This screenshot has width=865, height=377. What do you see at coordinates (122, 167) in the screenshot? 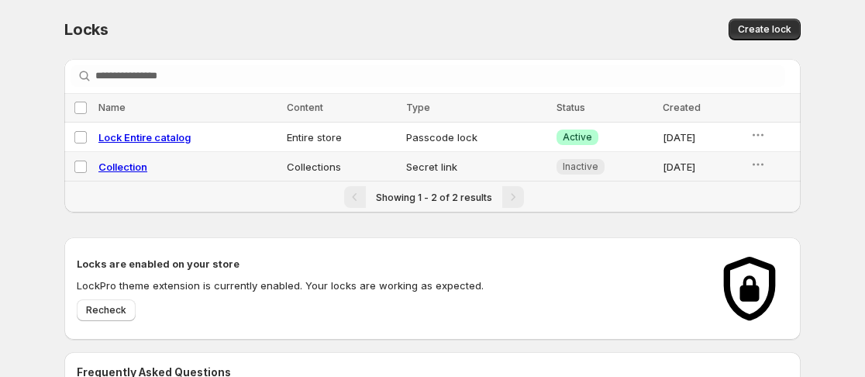
I see `a: Collection` at bounding box center [122, 167].